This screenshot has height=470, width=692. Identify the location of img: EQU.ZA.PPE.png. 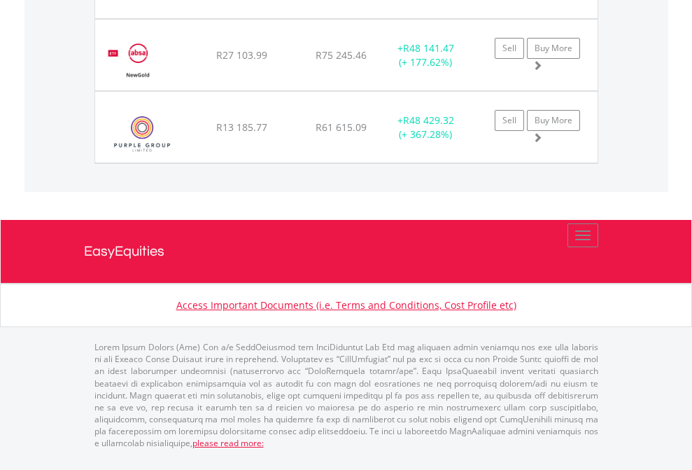
(142, 134).